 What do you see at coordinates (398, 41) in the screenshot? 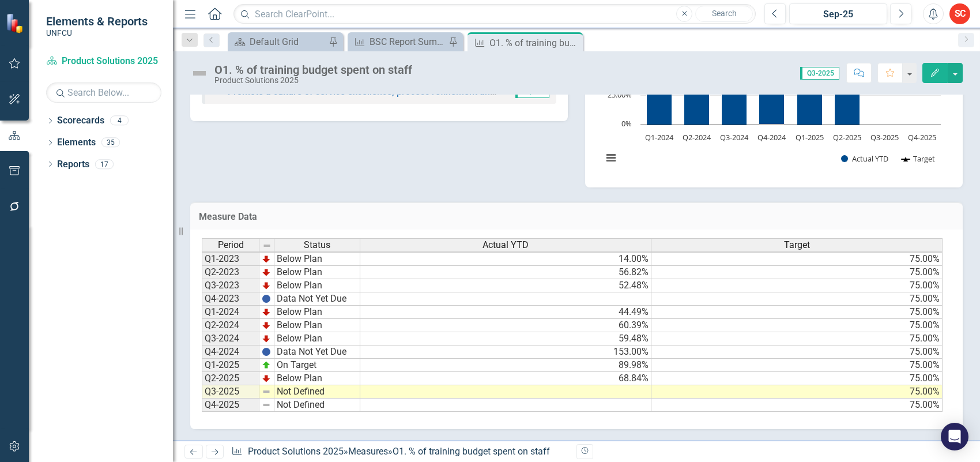
I see `a: BSC Report Summary` at bounding box center [398, 41].